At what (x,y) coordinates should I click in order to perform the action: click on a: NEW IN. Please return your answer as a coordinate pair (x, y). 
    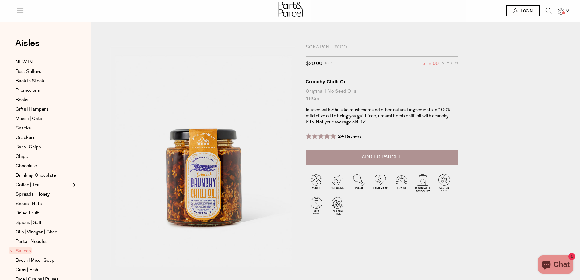
    Looking at the image, I should click on (43, 62).